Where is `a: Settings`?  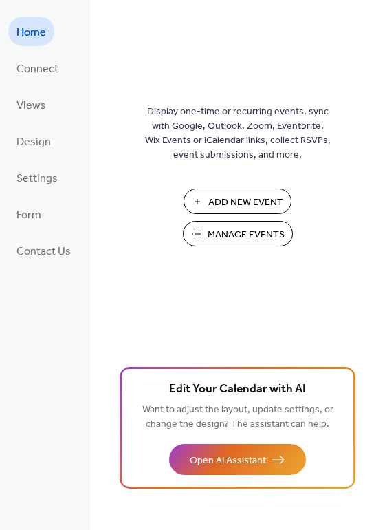
a: Settings is located at coordinates (37, 177).